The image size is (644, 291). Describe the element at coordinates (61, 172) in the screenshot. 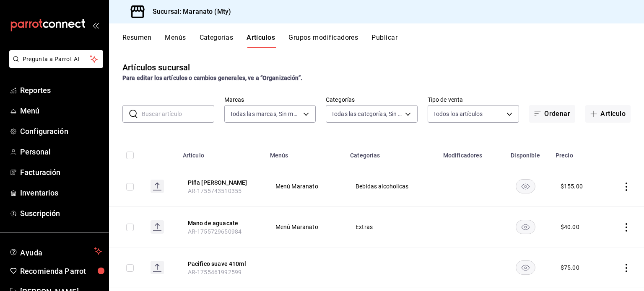

I see `span: Facturación` at that location.